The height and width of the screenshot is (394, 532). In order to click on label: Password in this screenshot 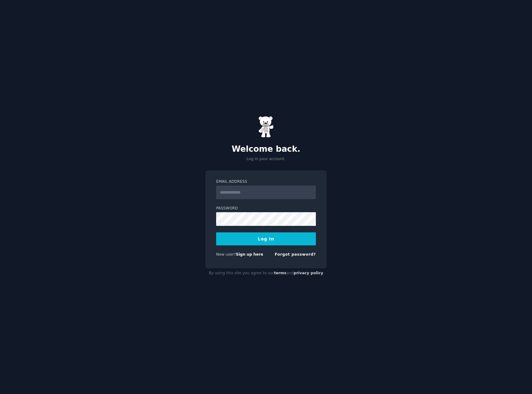, I will do `click(266, 208)`.